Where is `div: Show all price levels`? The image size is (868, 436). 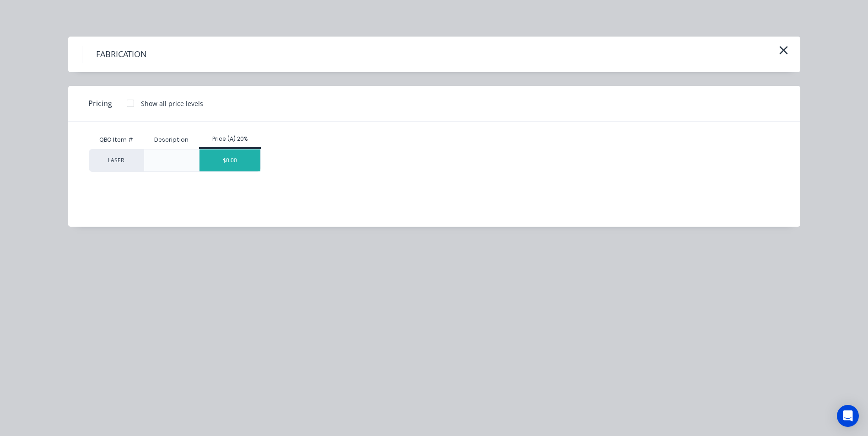 div: Show all price levels is located at coordinates (172, 103).